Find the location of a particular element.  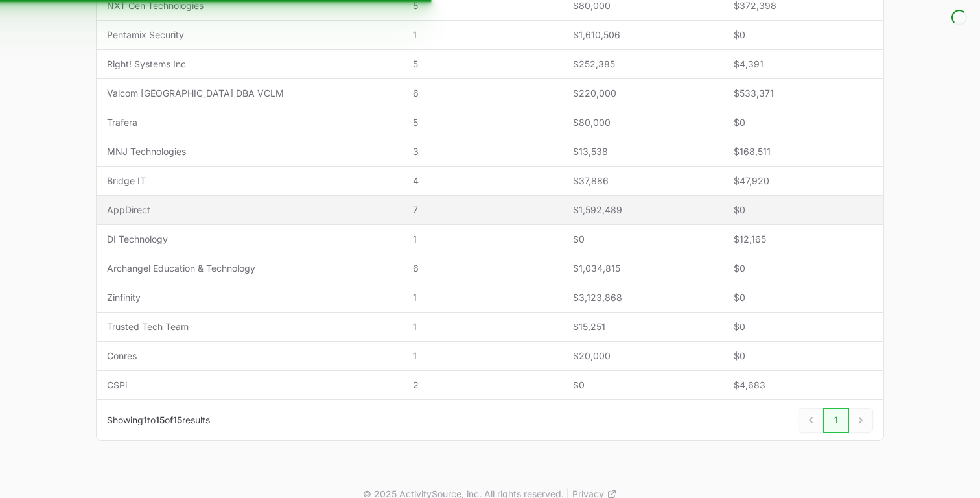

span: $20,000 is located at coordinates (642, 356).